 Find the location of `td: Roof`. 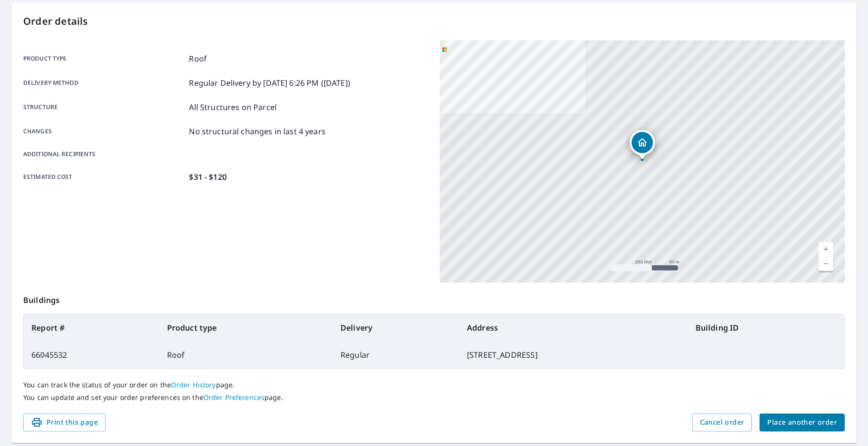

td: Roof is located at coordinates (246, 355).